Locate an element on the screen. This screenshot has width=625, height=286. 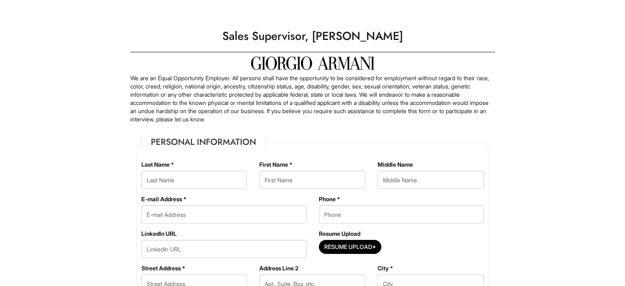
p: We are an Equal Opportunity Employer. All persons shall have the opportunity to be considered for... is located at coordinates (313, 99).